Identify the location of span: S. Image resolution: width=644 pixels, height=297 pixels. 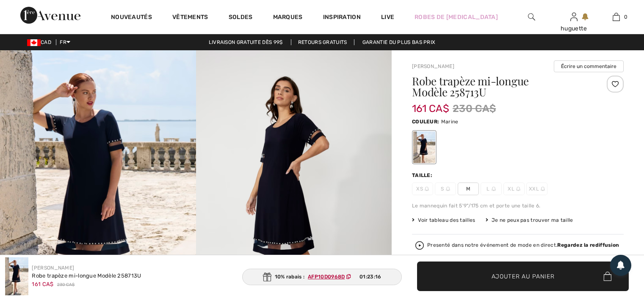
(445, 189).